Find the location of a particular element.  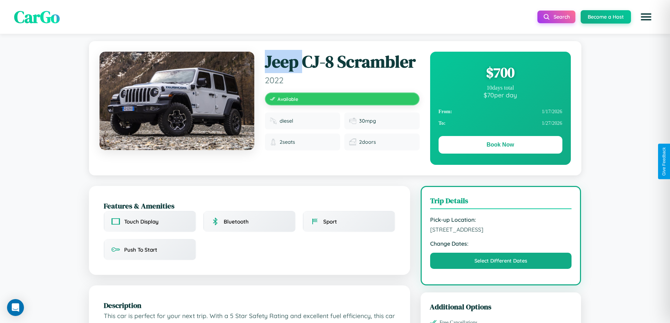

h1: Jeep CJ-8 Scrambler is located at coordinates (342, 62).